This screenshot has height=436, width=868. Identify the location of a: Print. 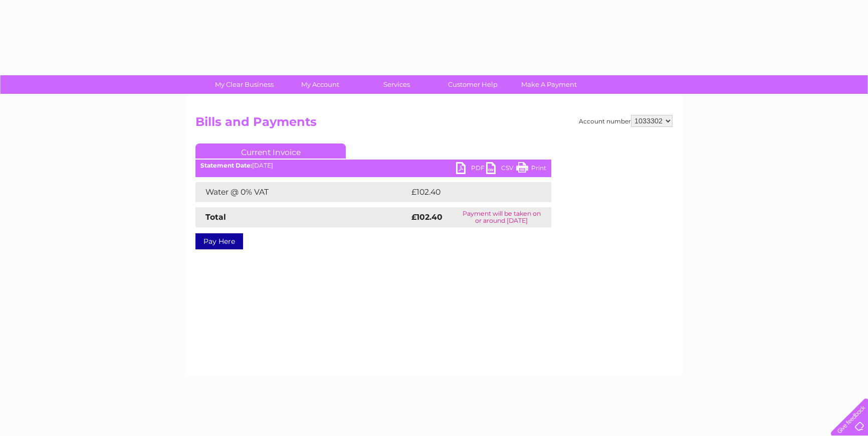
(531, 169).